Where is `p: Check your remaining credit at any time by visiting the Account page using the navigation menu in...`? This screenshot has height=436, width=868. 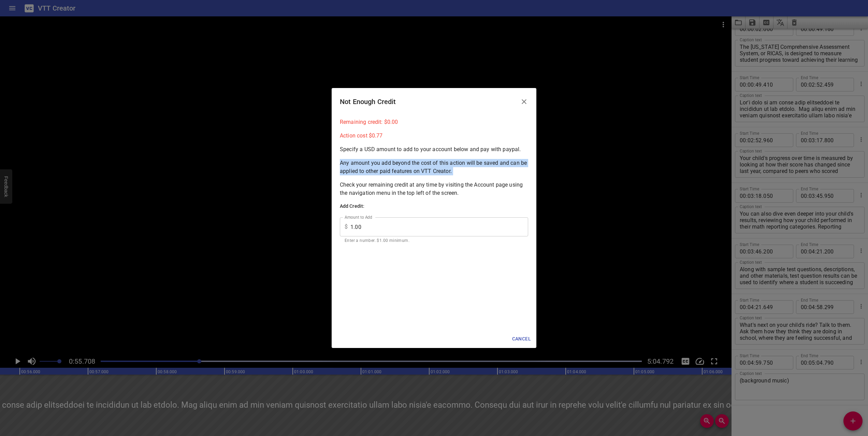
p: Check your remaining credit at any time by visiting the Account page using the navigation menu in... is located at coordinates (434, 189).